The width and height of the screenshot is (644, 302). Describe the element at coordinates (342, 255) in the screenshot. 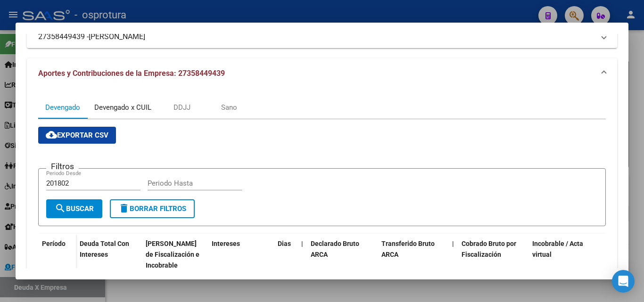

I see `datatable-header-cell: Declarado Bruto ARCA` at that location.